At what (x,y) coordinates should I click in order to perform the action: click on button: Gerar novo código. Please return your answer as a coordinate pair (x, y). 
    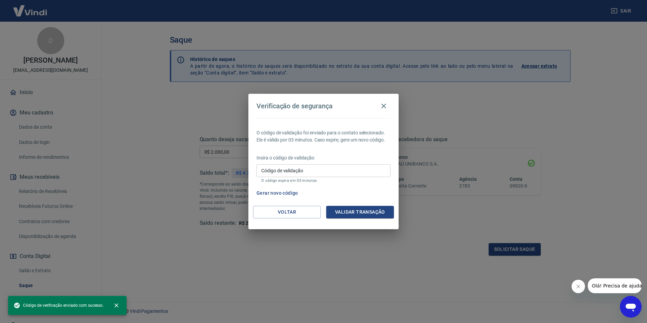
    Looking at the image, I should click on (277, 193).